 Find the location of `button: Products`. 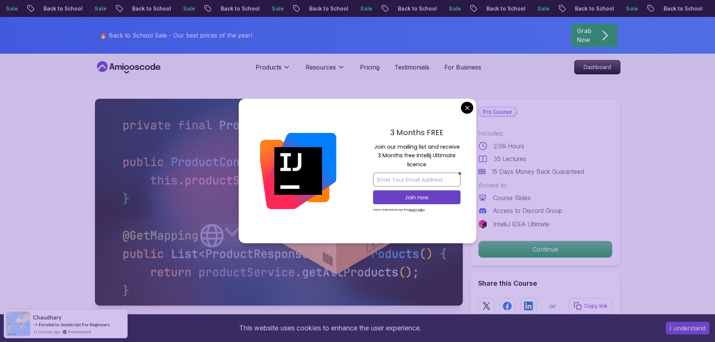

button: Products is located at coordinates (273, 70).